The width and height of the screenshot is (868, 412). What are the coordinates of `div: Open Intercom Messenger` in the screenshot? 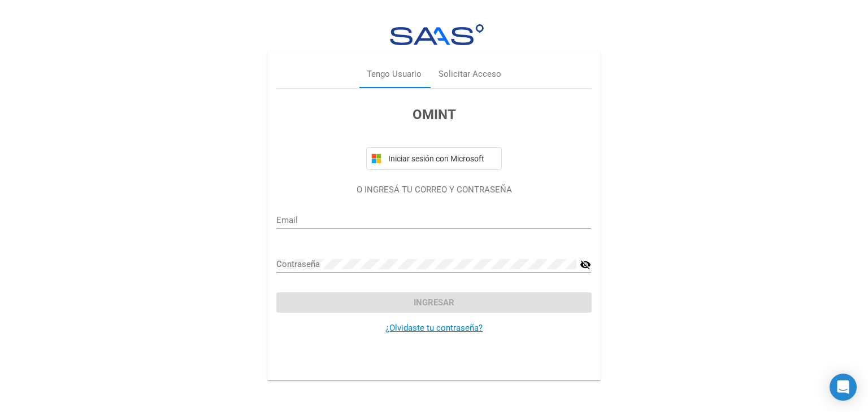 It's located at (843, 387).